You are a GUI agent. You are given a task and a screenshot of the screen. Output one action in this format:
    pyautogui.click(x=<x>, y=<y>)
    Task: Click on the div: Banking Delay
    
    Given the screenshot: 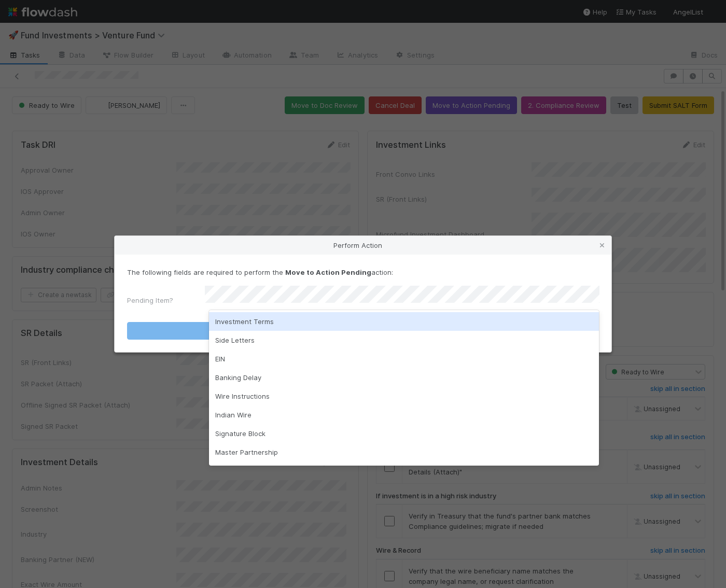 What is the action you would take?
    pyautogui.click(x=404, y=377)
    